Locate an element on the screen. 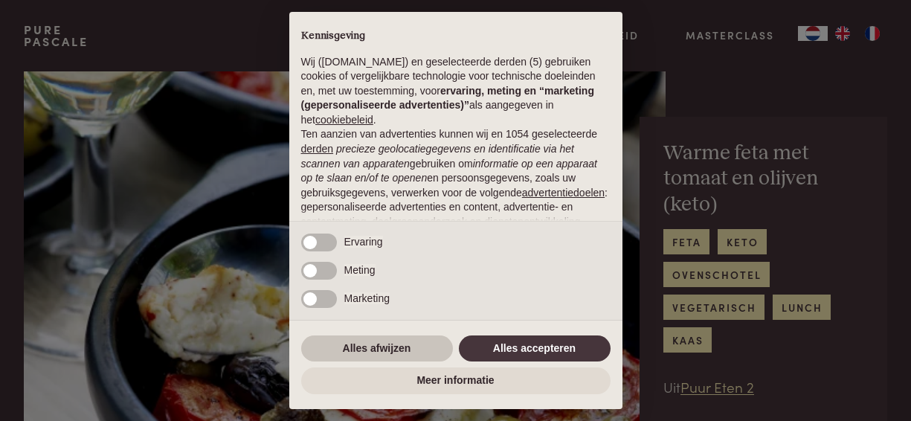 Image resolution: width=911 pixels, height=421 pixels. button: advertentiedoelen is located at coordinates (563, 193).